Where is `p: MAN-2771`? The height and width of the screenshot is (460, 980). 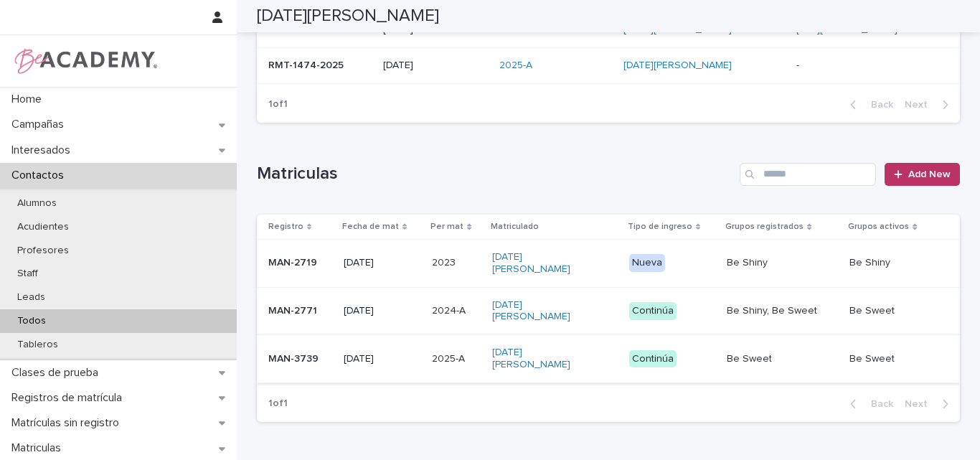
p: MAN-2771 is located at coordinates (300, 311).